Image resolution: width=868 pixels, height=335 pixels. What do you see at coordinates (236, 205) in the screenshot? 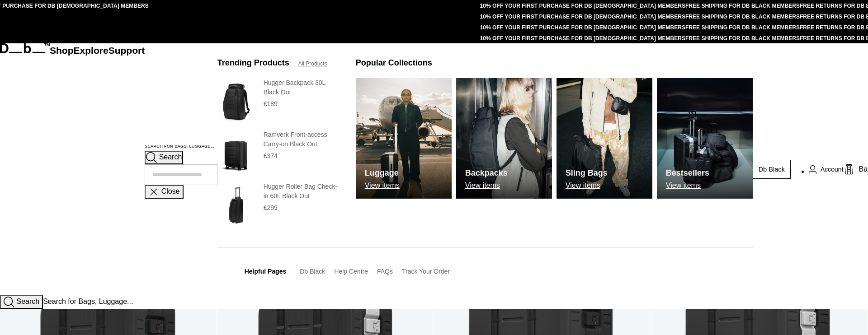
I see `img: Hugger Roller Bag Check-in 60L Black Out` at bounding box center [236, 205].